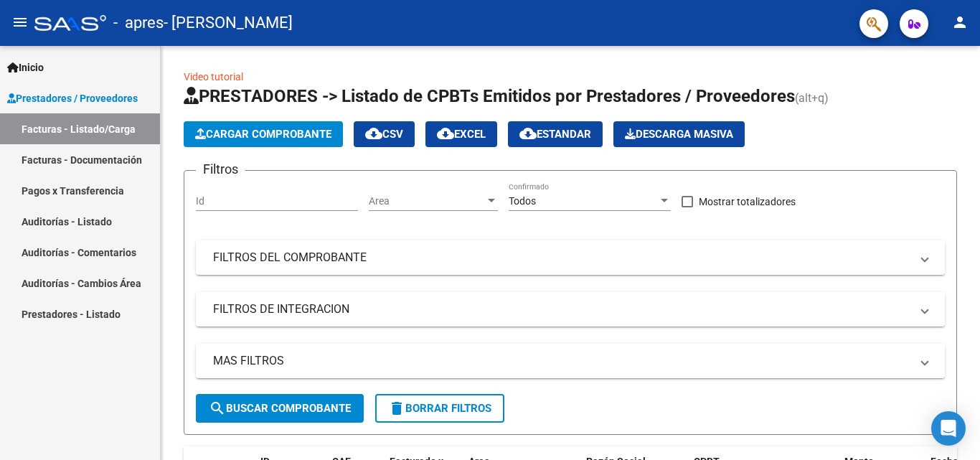  Describe the element at coordinates (678, 134) in the screenshot. I see `button: Descarga Masiva` at that location.